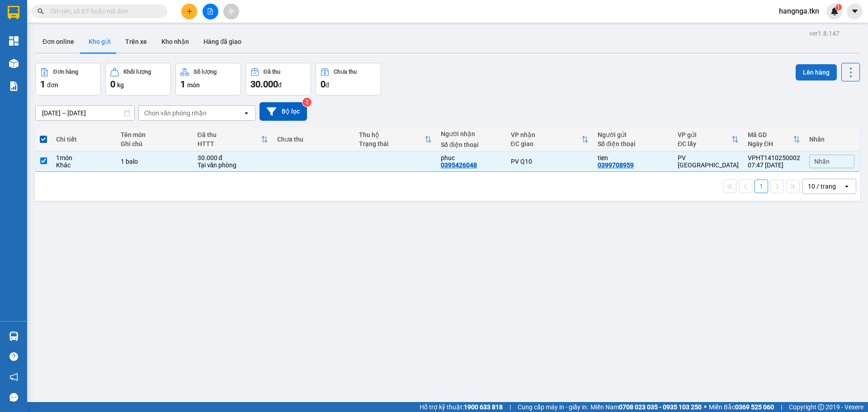  What do you see at coordinates (154, 135) in the screenshot?
I see `div: Tên món` at bounding box center [154, 135].